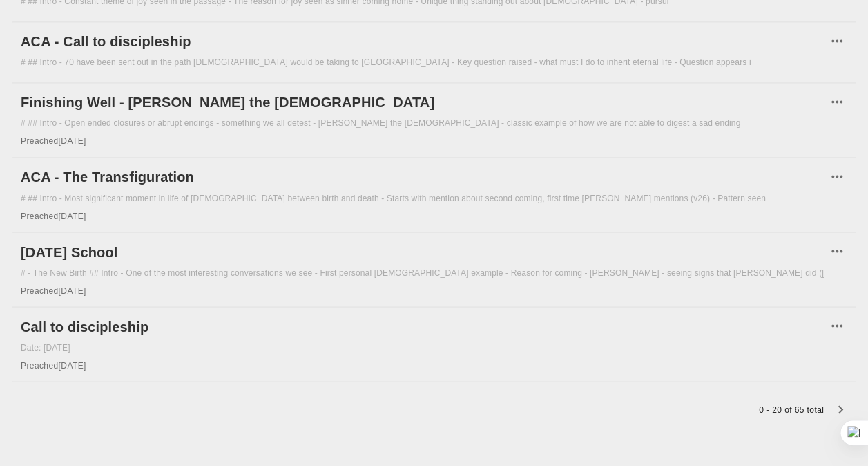 The height and width of the screenshot is (466, 868). Describe the element at coordinates (423, 42) in the screenshot. I see `h6: ACA - Call to discipleship` at that location.